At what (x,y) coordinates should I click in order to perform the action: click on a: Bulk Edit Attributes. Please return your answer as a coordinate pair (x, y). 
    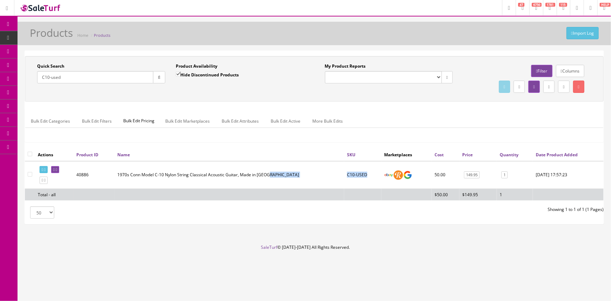
    Looking at the image, I should click on (240, 121).